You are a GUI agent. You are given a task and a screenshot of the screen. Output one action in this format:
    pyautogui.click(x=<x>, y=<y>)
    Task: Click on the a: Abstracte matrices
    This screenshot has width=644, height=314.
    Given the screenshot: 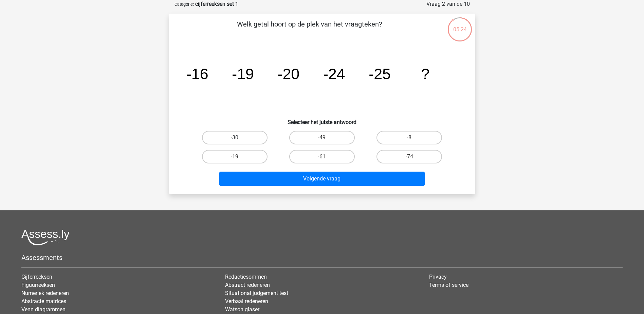 What is the action you would take?
    pyautogui.click(x=44, y=301)
    